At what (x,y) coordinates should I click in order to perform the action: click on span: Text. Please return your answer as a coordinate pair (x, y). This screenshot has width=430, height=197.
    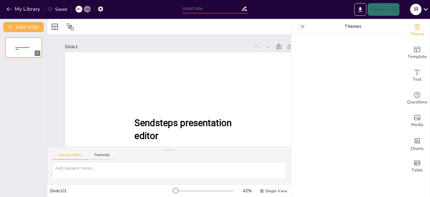
    Looking at the image, I should click on (417, 79).